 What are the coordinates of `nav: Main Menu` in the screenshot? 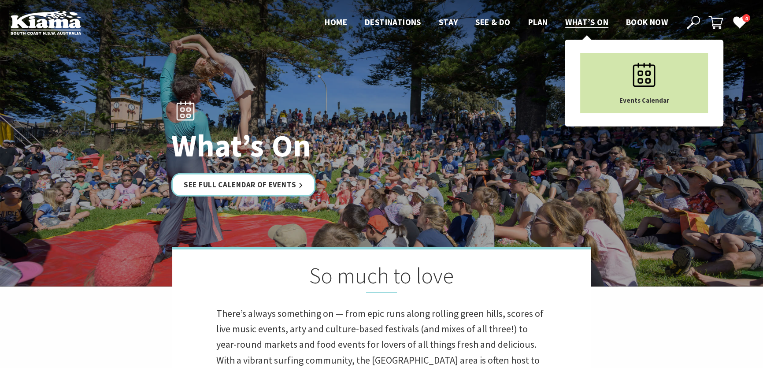 It's located at (496, 22).